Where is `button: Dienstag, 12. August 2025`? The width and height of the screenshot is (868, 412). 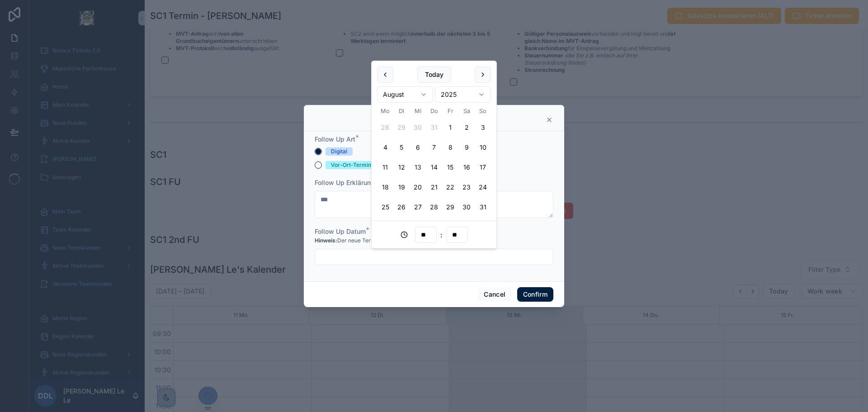
button: Dienstag, 12. August 2025 is located at coordinates (402, 167).